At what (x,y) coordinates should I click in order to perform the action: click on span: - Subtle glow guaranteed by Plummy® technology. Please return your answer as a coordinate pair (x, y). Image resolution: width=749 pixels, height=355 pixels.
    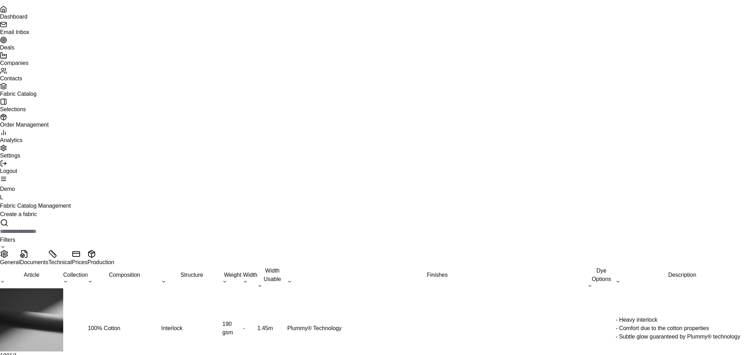
    Looking at the image, I should click on (678, 337).